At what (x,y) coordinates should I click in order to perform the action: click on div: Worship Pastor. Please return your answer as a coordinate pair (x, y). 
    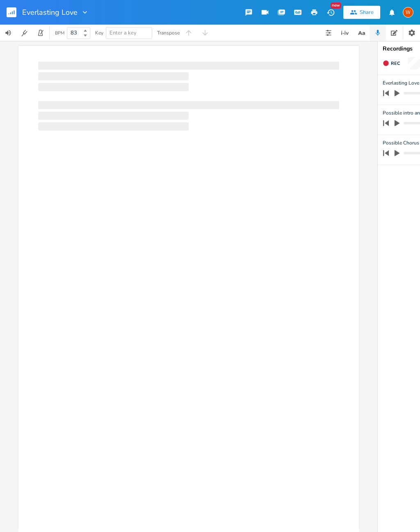
    Looking at the image, I should click on (408, 12).